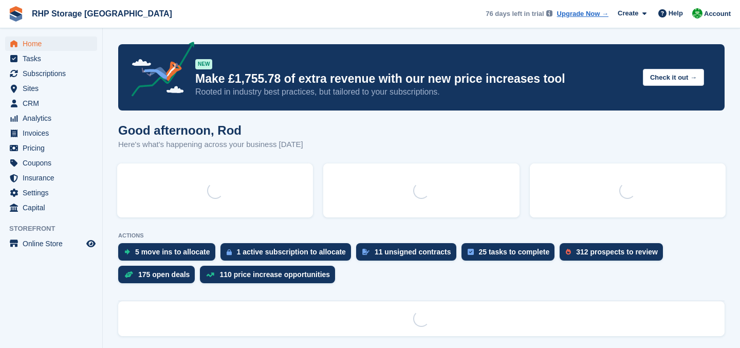 The image size is (740, 348). What do you see at coordinates (673, 77) in the screenshot?
I see `button: Check it out →` at bounding box center [673, 77].